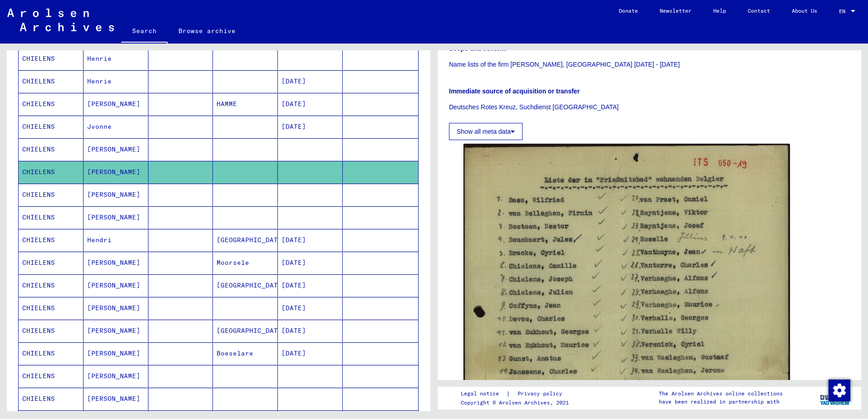  What do you see at coordinates (245, 104) in the screenshot?
I see `mat-cell: HAMME` at bounding box center [245, 104].